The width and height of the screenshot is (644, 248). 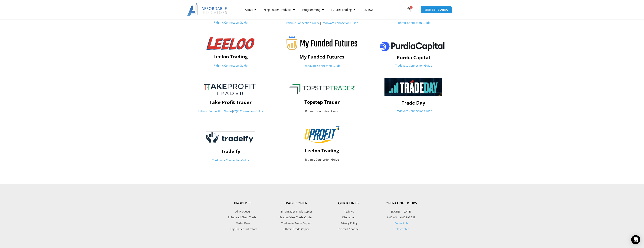 I want to click on a: Order Flow, so click(x=243, y=223).